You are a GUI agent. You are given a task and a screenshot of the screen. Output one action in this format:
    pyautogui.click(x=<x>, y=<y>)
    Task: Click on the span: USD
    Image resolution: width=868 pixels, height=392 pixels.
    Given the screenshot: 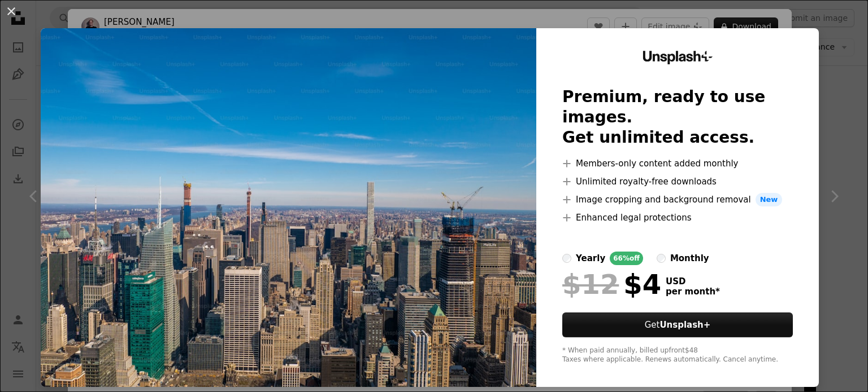 What is the action you would take?
    pyautogui.click(x=693, y=282)
    